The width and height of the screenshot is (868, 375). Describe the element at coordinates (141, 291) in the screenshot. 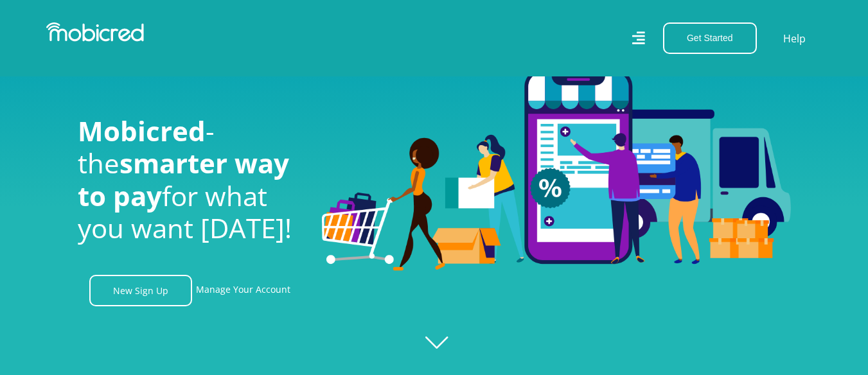

I see `a: New Sign Up` at that location.